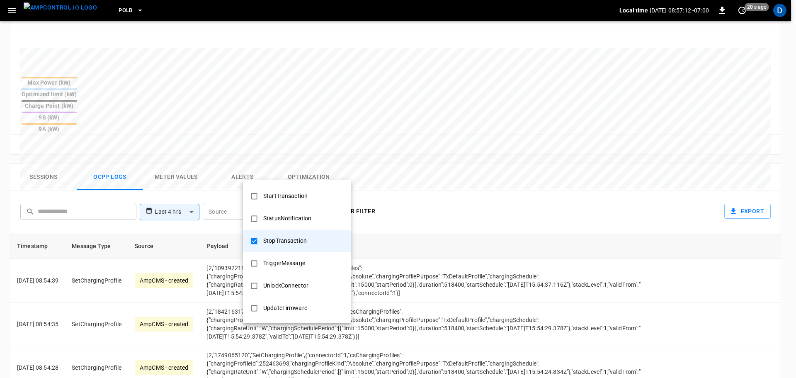 This screenshot has height=378, width=796. What do you see at coordinates (285, 196) in the screenshot?
I see `div: StartTransaction` at bounding box center [285, 196].